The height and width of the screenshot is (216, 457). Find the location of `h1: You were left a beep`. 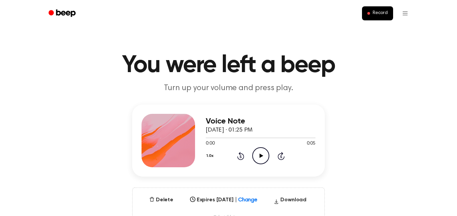

h1: You were left a beep is located at coordinates (228, 66).